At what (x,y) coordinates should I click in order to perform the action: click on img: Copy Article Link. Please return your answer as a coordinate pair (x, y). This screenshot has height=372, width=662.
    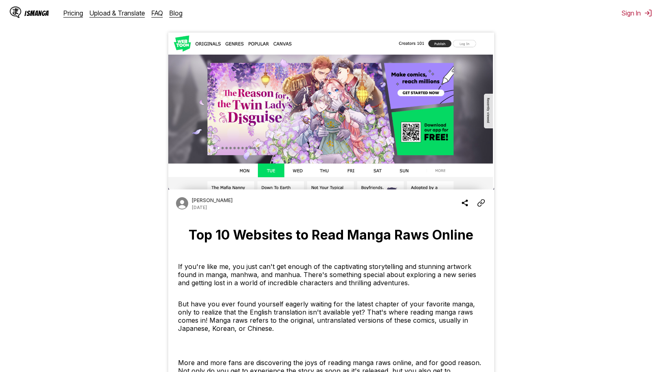
    Looking at the image, I should click on (481, 203).